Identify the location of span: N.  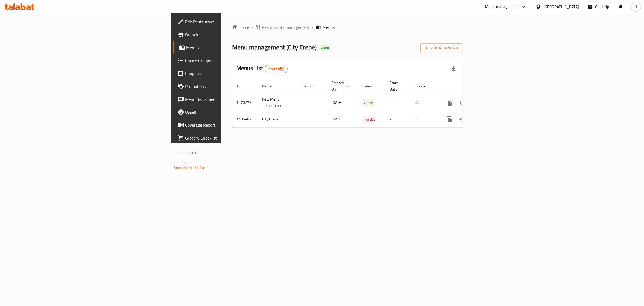
(636, 7).